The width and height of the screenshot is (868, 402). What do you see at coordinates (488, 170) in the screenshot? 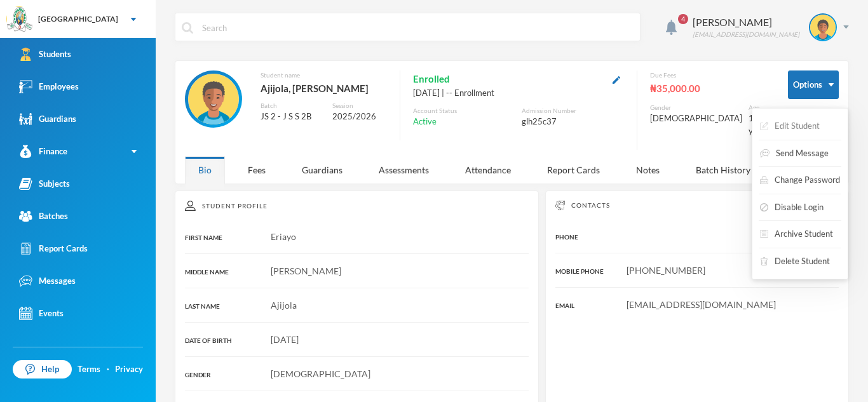
I see `div: Attendance` at bounding box center [488, 170].